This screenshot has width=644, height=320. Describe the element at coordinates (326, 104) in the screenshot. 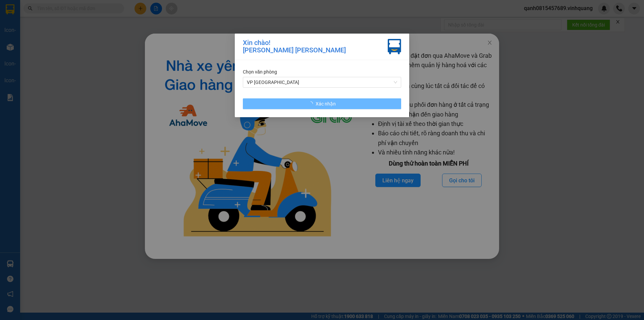

I see `span: Xác nhận` at that location.